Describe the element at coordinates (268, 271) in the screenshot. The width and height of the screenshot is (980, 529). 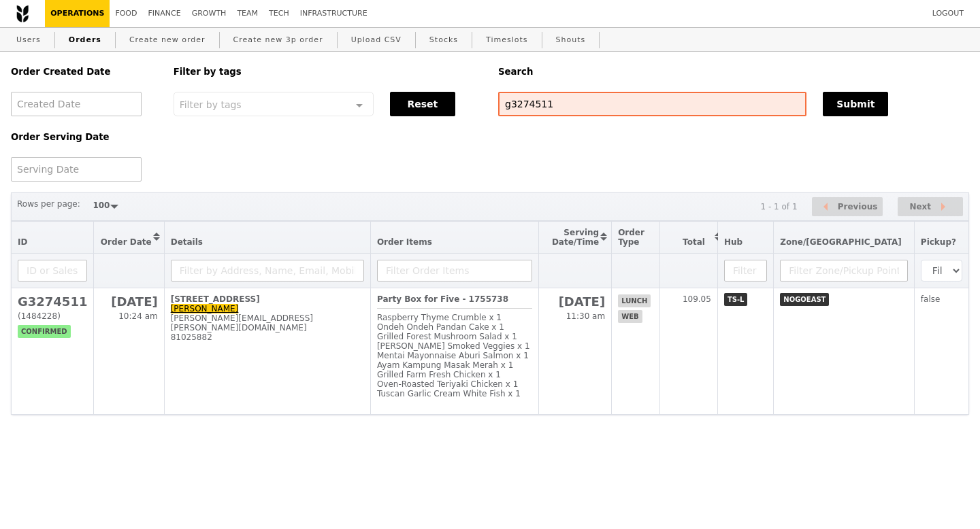
I see `input: Filter by Address, Name, Email, Mobile` at that location.